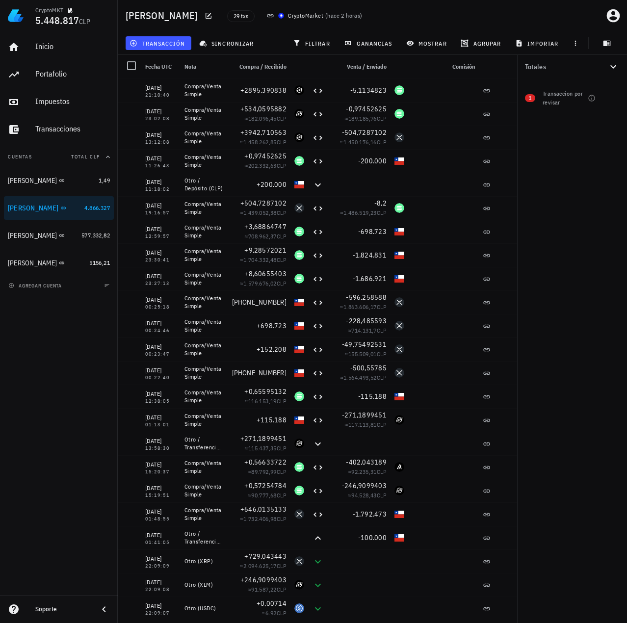 The width and height of the screenshot is (627, 623). I want to click on div: Otro (USDC), so click(204, 608).